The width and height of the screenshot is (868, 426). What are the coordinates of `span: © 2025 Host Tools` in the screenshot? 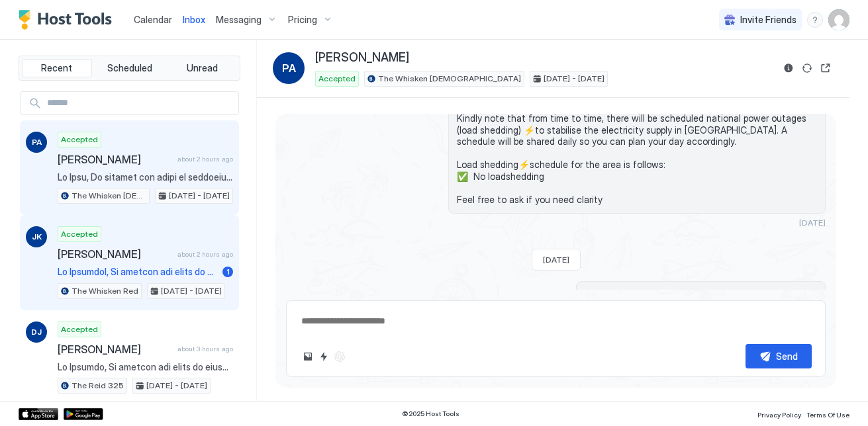 It's located at (430, 413).